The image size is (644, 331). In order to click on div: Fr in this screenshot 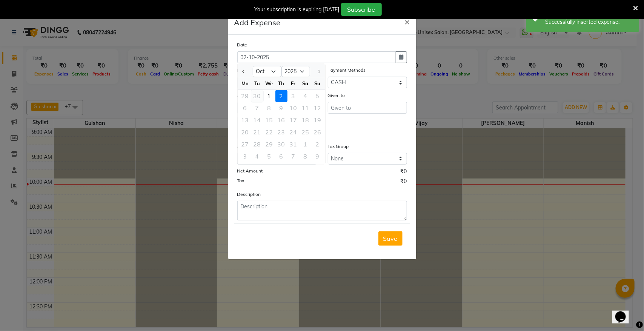, I will do `click(293, 83)`.